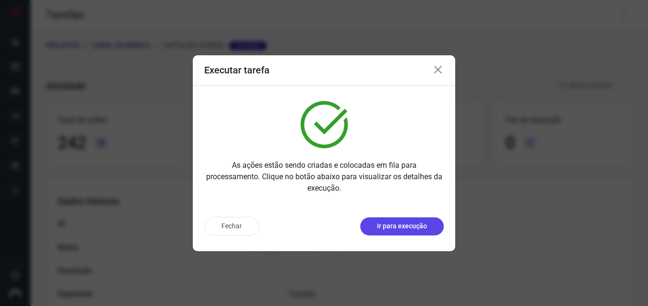 This screenshot has width=648, height=306. I want to click on button: Fechar, so click(231, 227).